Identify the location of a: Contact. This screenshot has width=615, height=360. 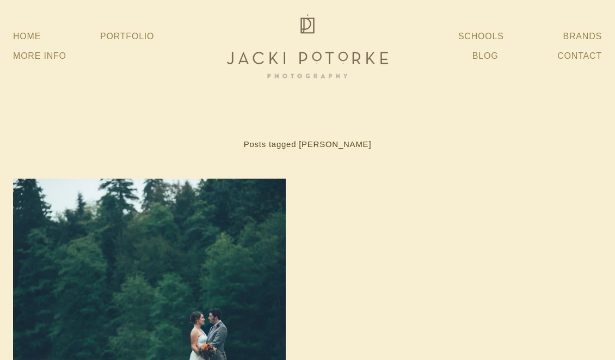
(580, 56).